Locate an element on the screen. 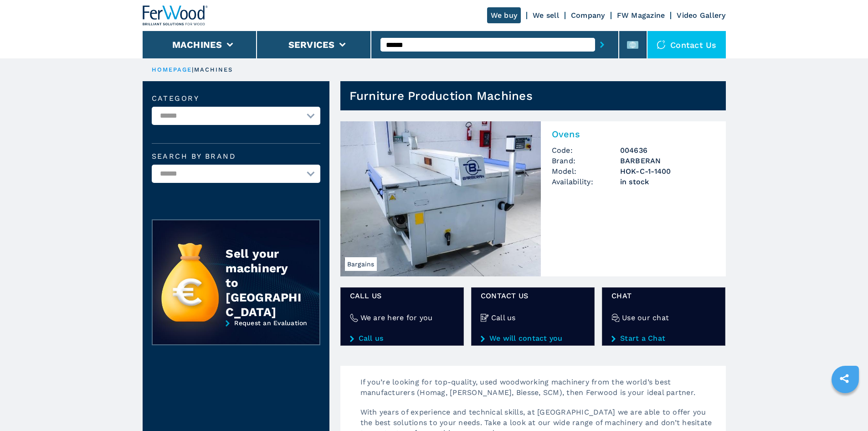  span: Bargains is located at coordinates (361, 264).